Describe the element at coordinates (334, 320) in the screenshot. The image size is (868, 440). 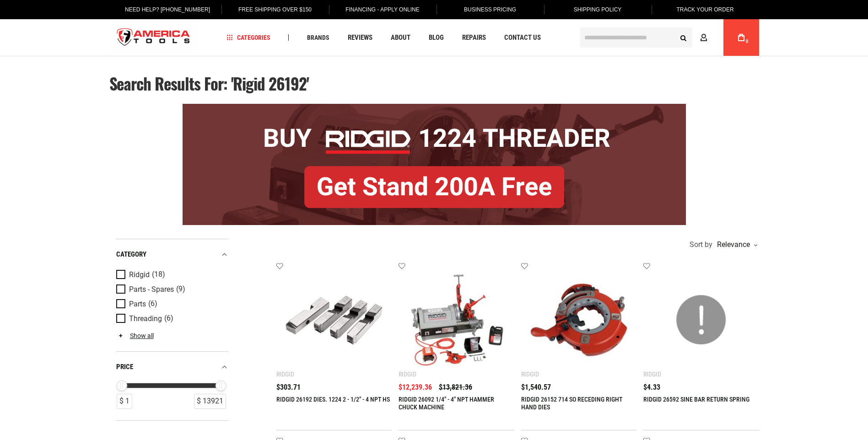
I see `img: RIDGID 26192 DIES. 1224 2 - 1/2` at that location.